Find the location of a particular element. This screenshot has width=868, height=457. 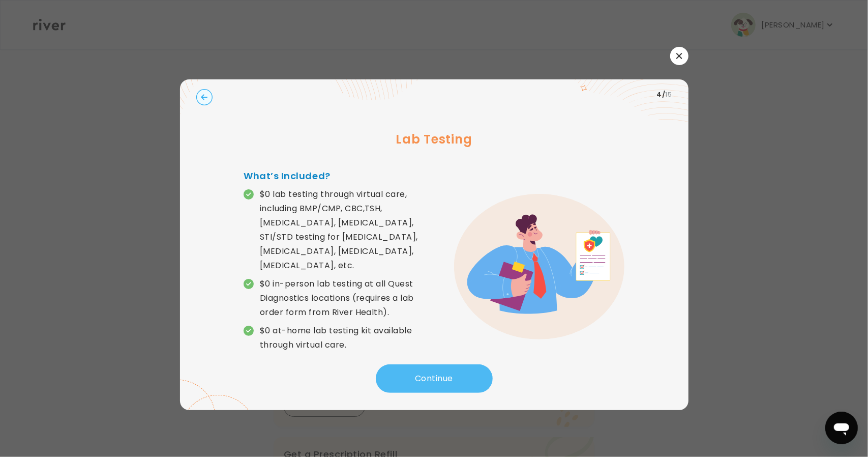

button: Continue is located at coordinates (434, 379).